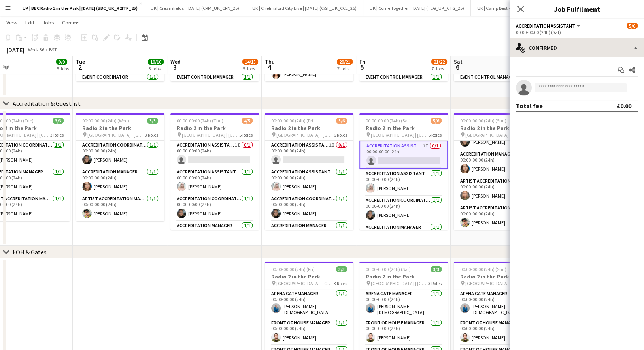 This screenshot has height=350, width=644. I want to click on span: Jobs, so click(48, 22).